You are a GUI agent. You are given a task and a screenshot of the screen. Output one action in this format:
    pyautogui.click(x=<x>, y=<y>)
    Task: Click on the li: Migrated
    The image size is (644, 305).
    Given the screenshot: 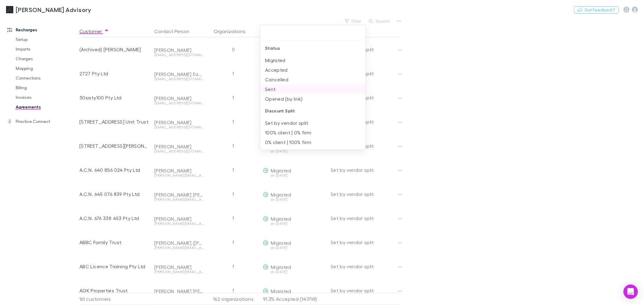 What is the action you would take?
    pyautogui.click(x=313, y=60)
    